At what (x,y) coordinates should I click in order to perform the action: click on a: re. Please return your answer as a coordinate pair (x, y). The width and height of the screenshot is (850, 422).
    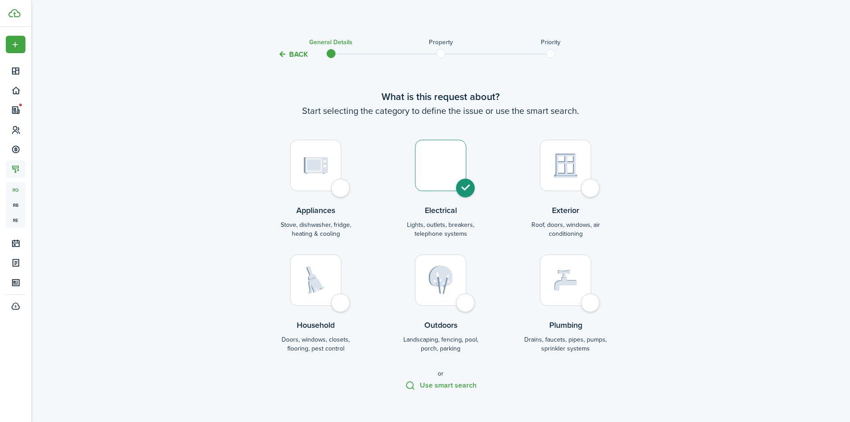
    Looking at the image, I should click on (16, 220).